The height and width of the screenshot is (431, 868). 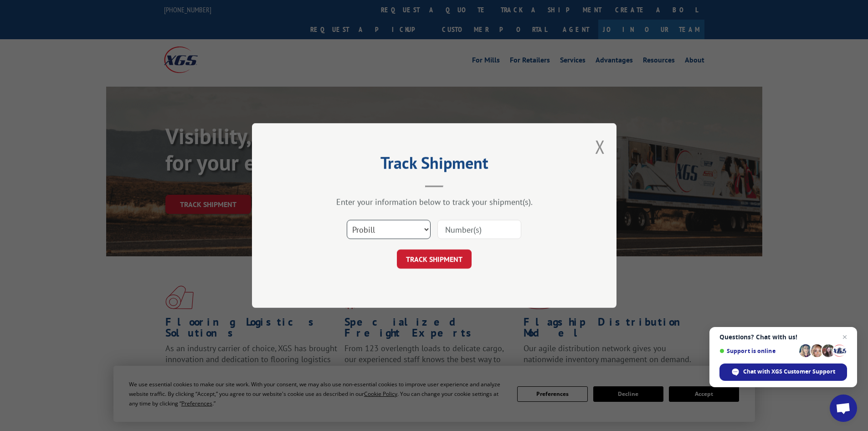 What do you see at coordinates (600, 147) in the screenshot?
I see `button: Close modal` at bounding box center [600, 147].